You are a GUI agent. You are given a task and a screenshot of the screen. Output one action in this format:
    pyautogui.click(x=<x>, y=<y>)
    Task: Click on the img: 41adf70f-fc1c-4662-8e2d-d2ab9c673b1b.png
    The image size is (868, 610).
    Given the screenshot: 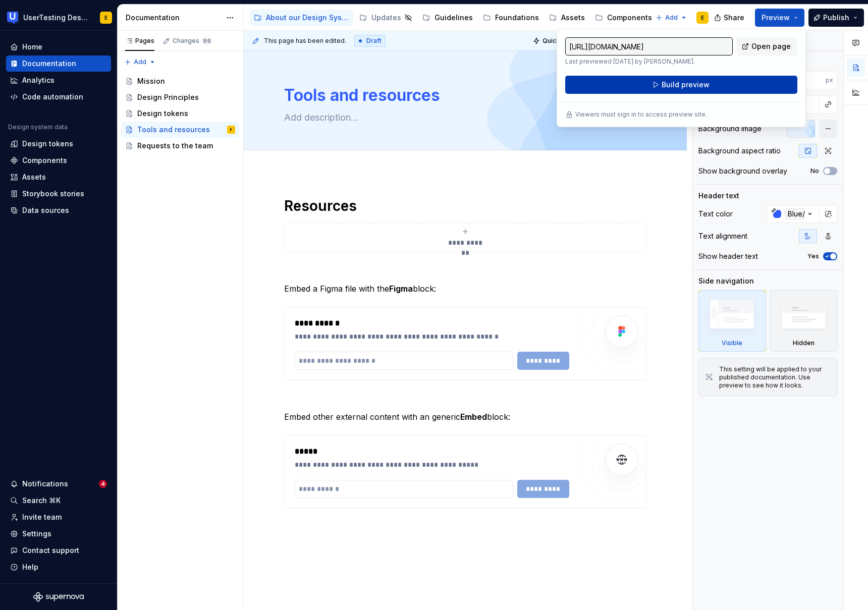 What is the action you would take?
    pyautogui.click(x=13, y=18)
    